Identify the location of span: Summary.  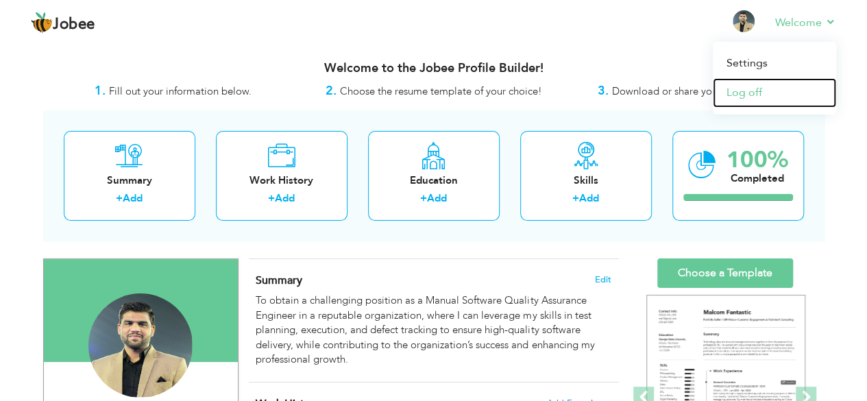
(279, 280).